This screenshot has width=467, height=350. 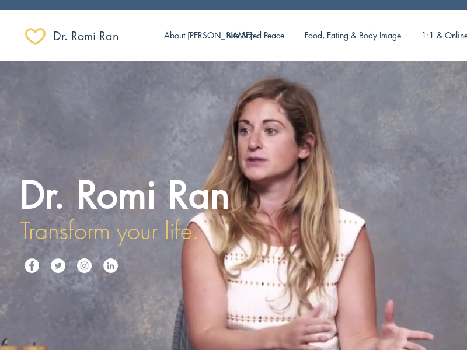 What do you see at coordinates (31, 265) in the screenshot?
I see `img: Facebook` at bounding box center [31, 265].